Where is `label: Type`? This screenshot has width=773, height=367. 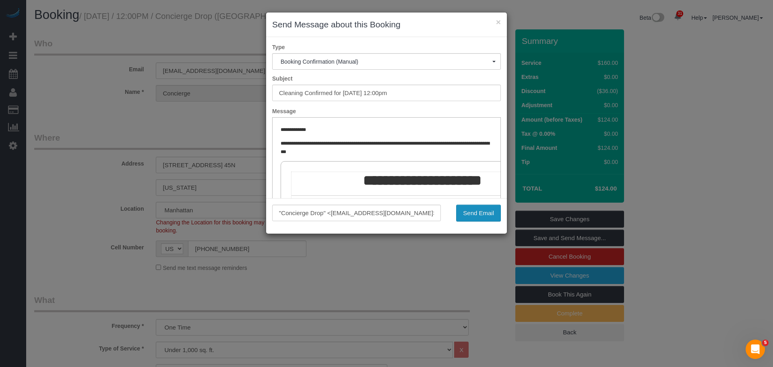
label: Type is located at coordinates (387, 47).